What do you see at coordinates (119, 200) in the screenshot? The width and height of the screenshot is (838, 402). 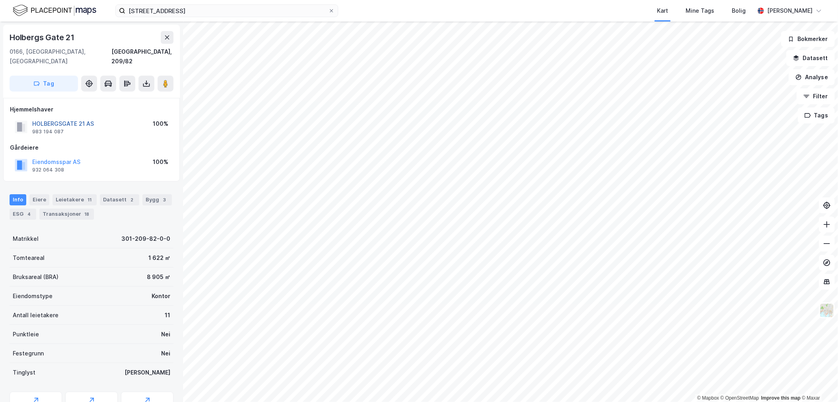 I see `div: Datasett` at bounding box center [119, 200].